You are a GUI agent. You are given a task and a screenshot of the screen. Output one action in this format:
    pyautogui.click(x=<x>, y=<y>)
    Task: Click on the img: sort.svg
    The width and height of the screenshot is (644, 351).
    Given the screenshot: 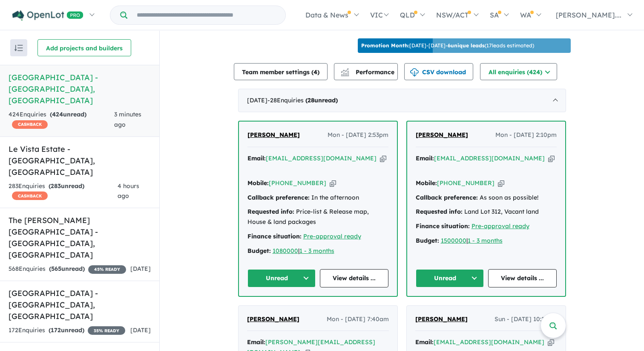 What is the action you would take?
    pyautogui.click(x=18, y=48)
    